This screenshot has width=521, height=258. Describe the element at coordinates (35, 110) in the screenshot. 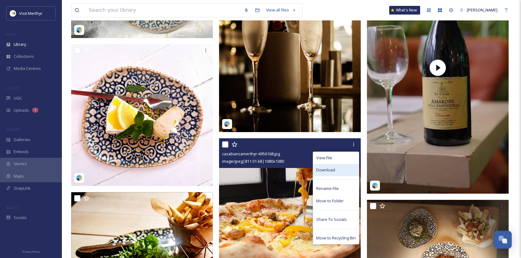

I see `div: 1` at that location.